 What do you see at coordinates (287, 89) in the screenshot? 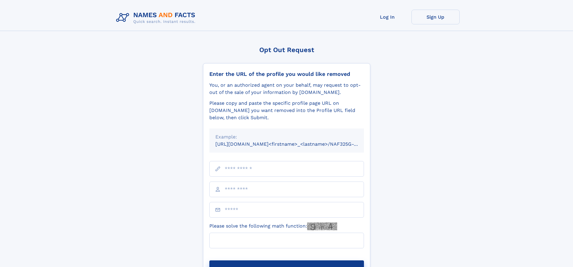
I see `div: You, or an authorized agent on your behalf, may request to opt-out of the sale of your informatio...` at bounding box center [287, 89].